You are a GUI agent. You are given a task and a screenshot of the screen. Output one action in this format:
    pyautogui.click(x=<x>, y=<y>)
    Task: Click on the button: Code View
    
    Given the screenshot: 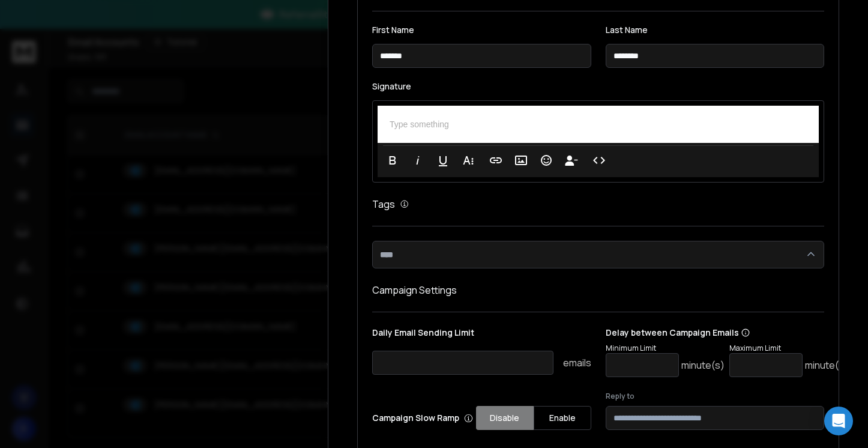 What is the action you would take?
    pyautogui.click(x=600, y=160)
    